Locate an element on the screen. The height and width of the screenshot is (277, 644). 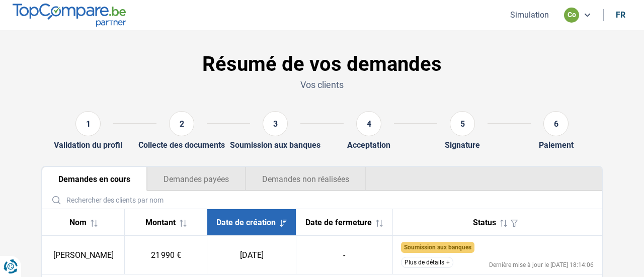
h1: Résumé de vos demandes is located at coordinates (322, 64).